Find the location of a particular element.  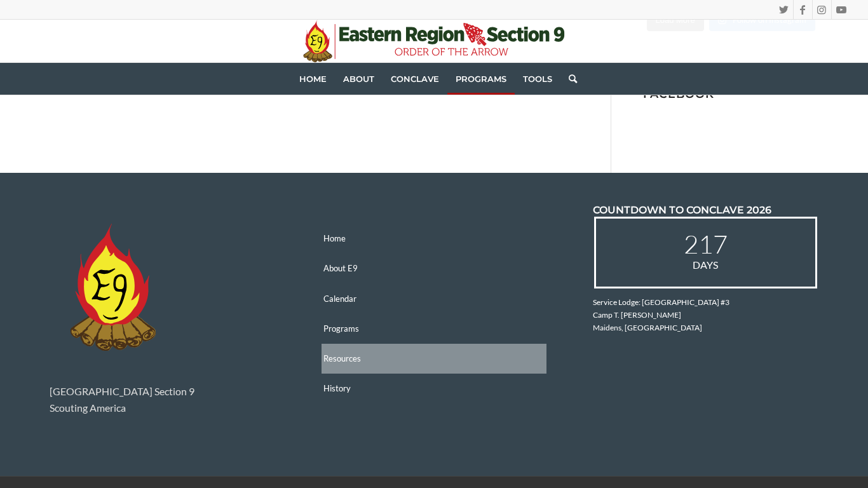

a: Conclave is located at coordinates (415, 79).